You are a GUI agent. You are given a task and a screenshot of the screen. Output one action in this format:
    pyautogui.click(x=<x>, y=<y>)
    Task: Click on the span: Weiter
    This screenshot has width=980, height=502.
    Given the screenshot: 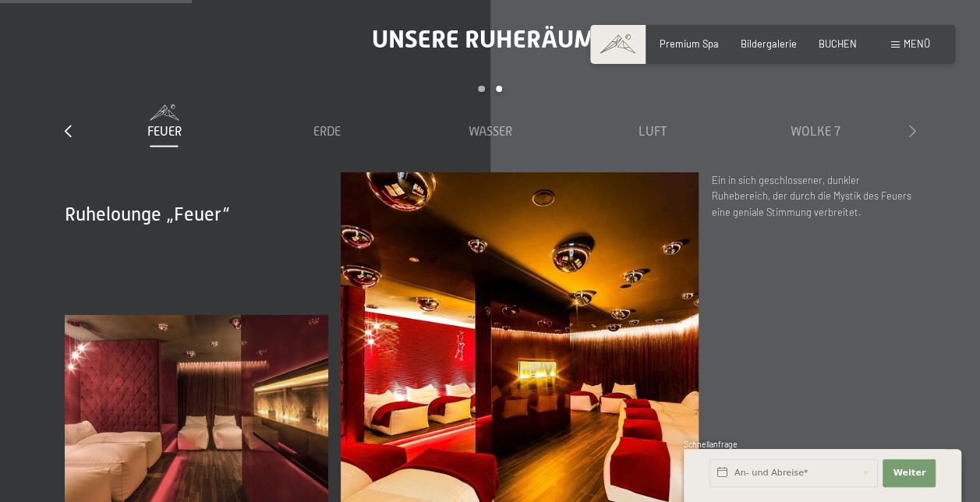 What is the action you would take?
    pyautogui.click(x=910, y=473)
    